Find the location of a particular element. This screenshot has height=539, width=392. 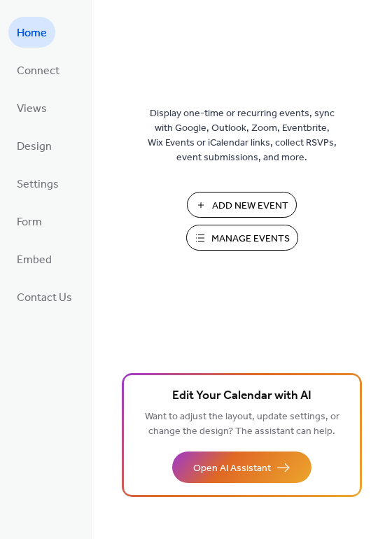

span: Contact Us is located at coordinates (45, 299).